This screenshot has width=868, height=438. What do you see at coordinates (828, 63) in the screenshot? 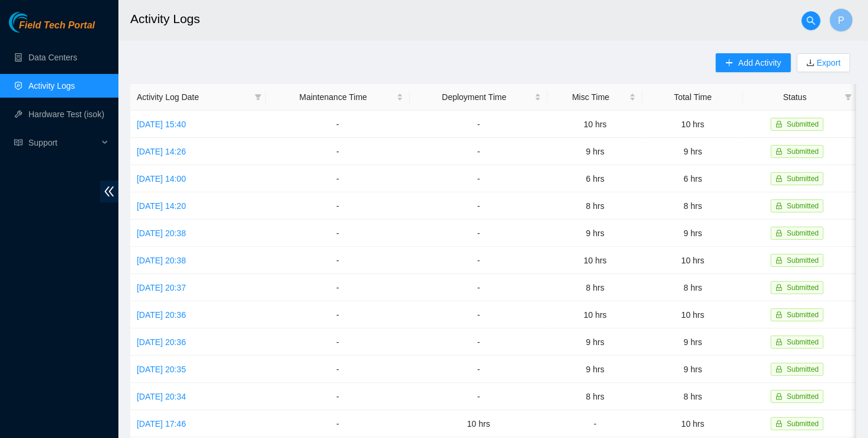
I see `a: Export` at bounding box center [828, 63].